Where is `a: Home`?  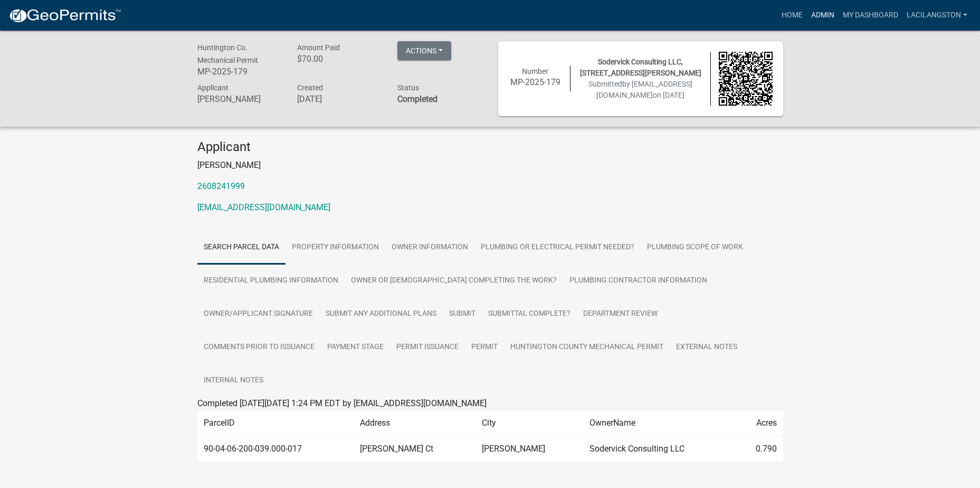 a: Home is located at coordinates (792, 15).